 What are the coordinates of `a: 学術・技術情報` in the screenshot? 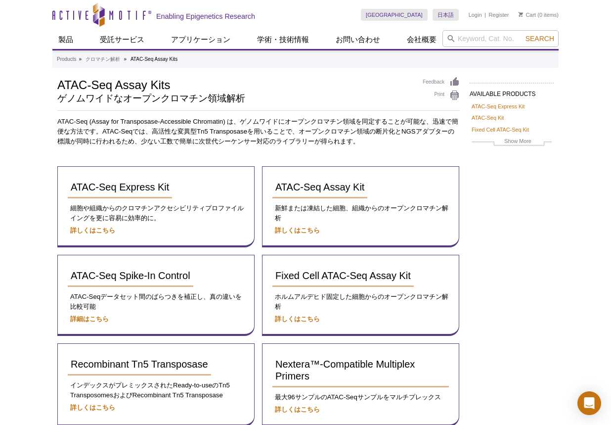 It's located at (283, 40).